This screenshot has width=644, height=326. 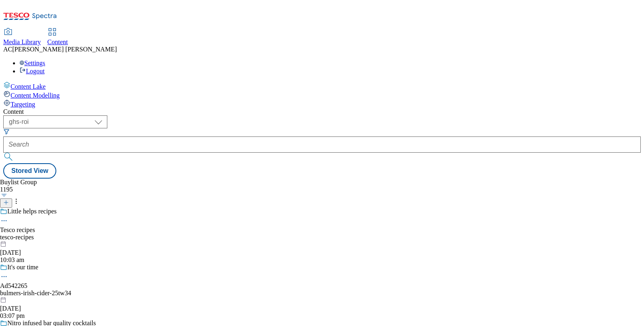 I want to click on a: Content Lake, so click(x=322, y=86).